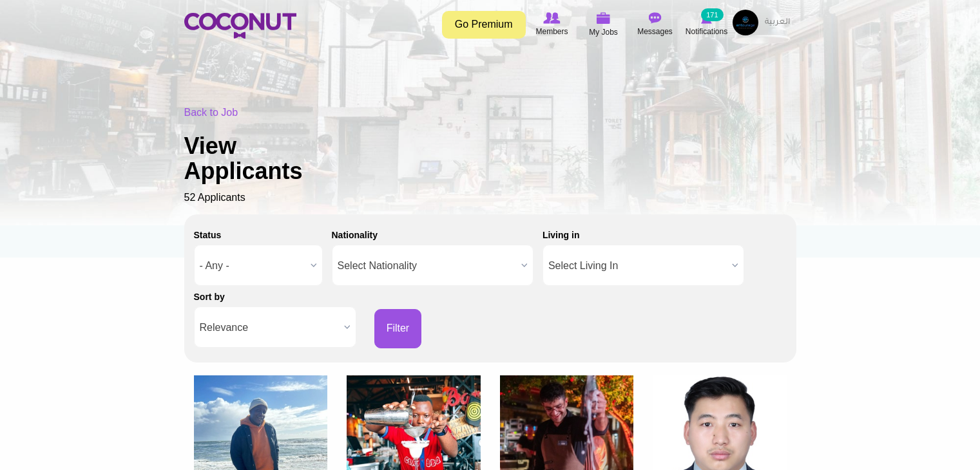 The width and height of the screenshot is (980, 470). I want to click on small: 171, so click(712, 15).